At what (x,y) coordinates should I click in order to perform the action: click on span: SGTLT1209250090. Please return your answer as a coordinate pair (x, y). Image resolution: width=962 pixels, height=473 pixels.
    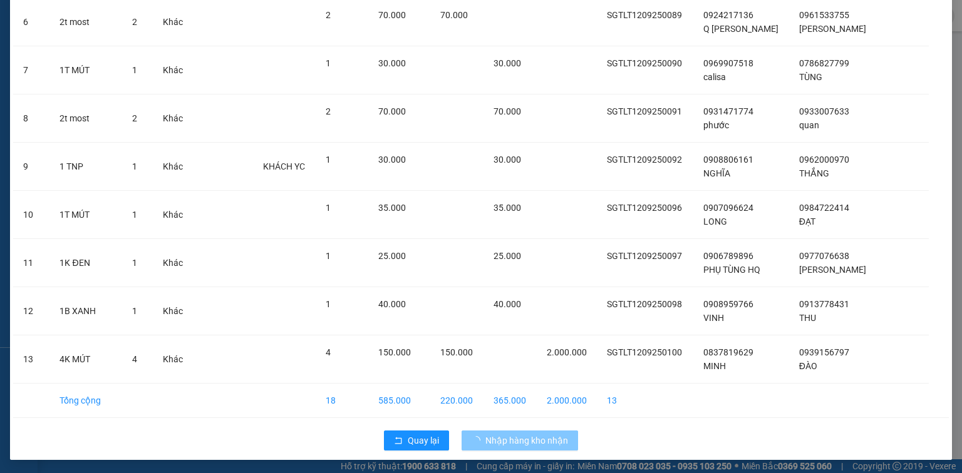
    Looking at the image, I should click on (644, 63).